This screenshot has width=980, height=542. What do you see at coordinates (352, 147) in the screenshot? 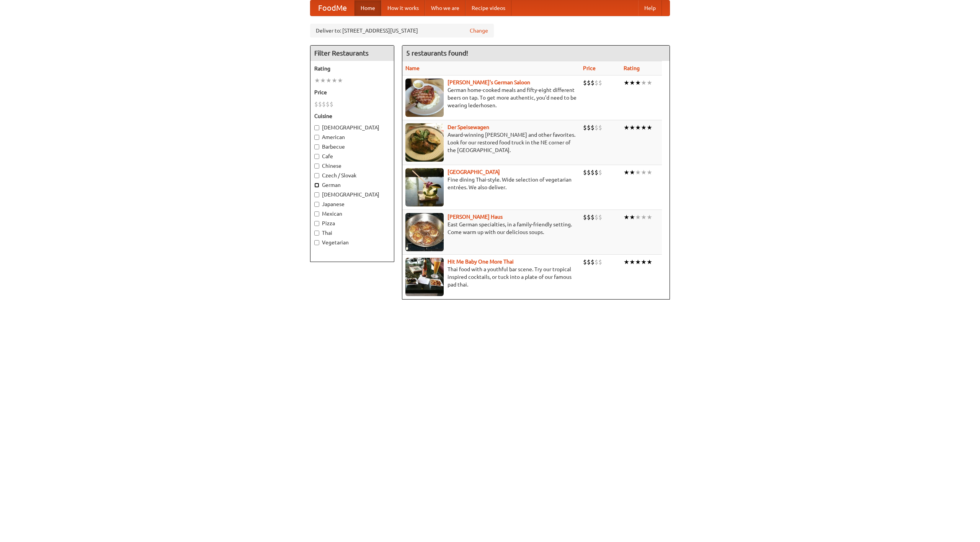
I see `label: Barbecue` at bounding box center [352, 147].